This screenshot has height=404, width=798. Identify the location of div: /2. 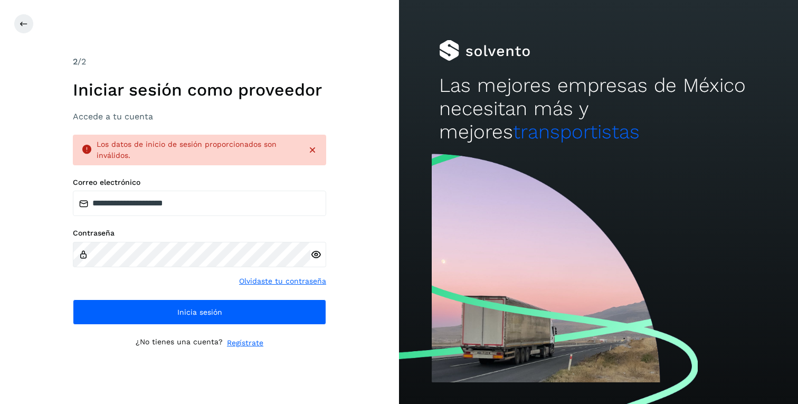
(199, 62).